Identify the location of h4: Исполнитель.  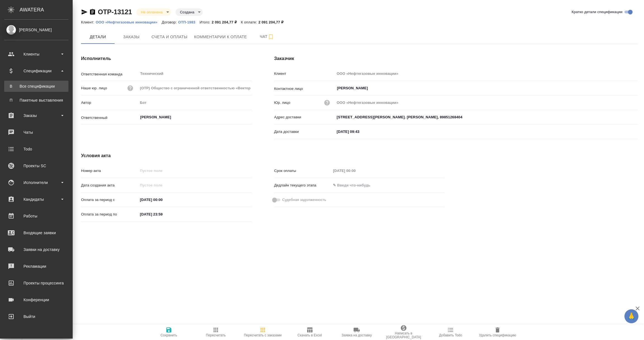
(166, 59).